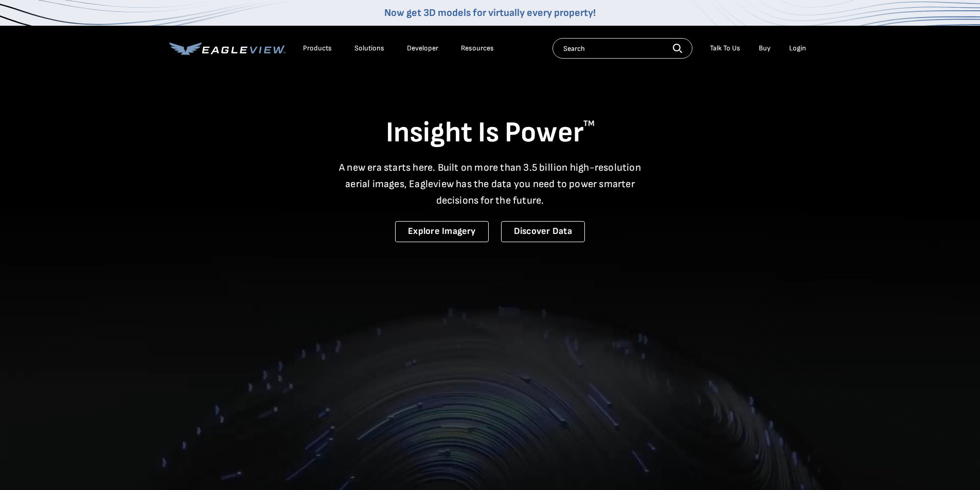  I want to click on div: Resources, so click(477, 48).